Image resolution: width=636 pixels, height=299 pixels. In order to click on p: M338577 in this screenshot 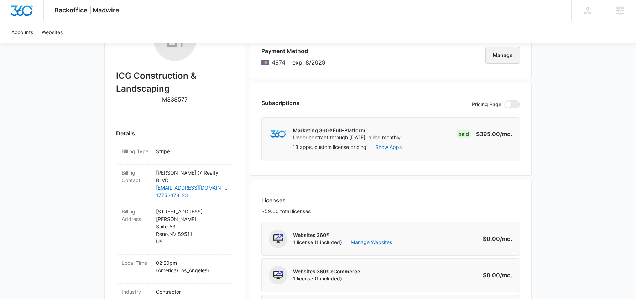, I will do `click(175, 99)`.